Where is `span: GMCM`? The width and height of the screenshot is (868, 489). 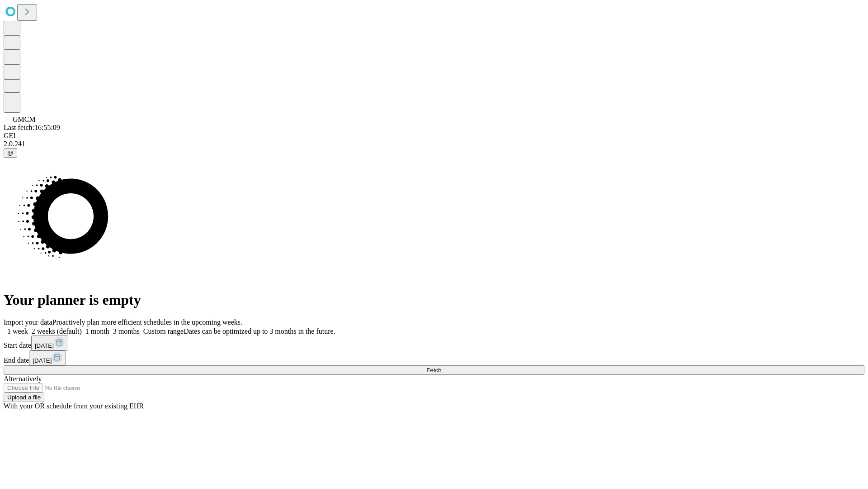
span: GMCM is located at coordinates (24, 119).